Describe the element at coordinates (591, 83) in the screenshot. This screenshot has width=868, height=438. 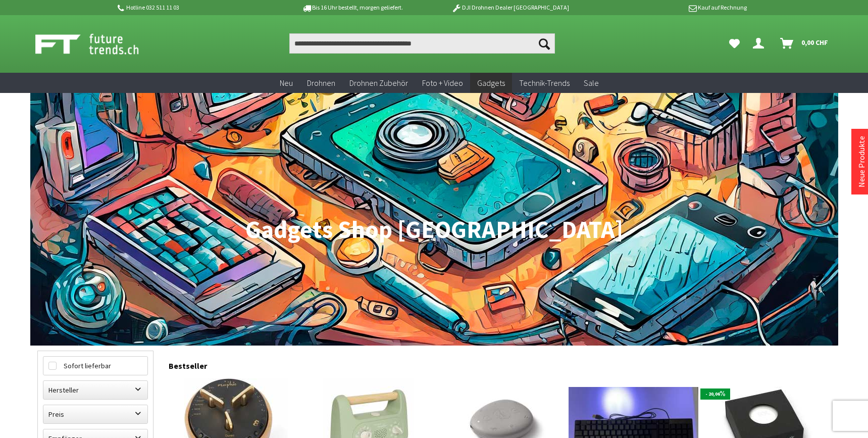
I see `a: Sale` at that location.